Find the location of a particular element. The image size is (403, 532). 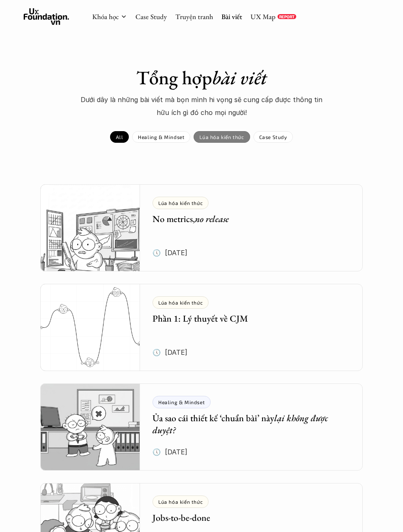

h5: Ủa sao cái thiết kế ‘chuẩn bài’ này is located at coordinates (245, 424).